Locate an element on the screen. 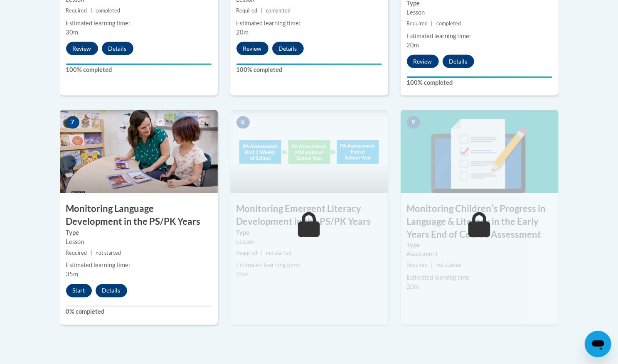  h3: Monitoring Childrenʹs Progress in Language & Literacy in the Early Years End of Course Assessment is located at coordinates (479, 221).